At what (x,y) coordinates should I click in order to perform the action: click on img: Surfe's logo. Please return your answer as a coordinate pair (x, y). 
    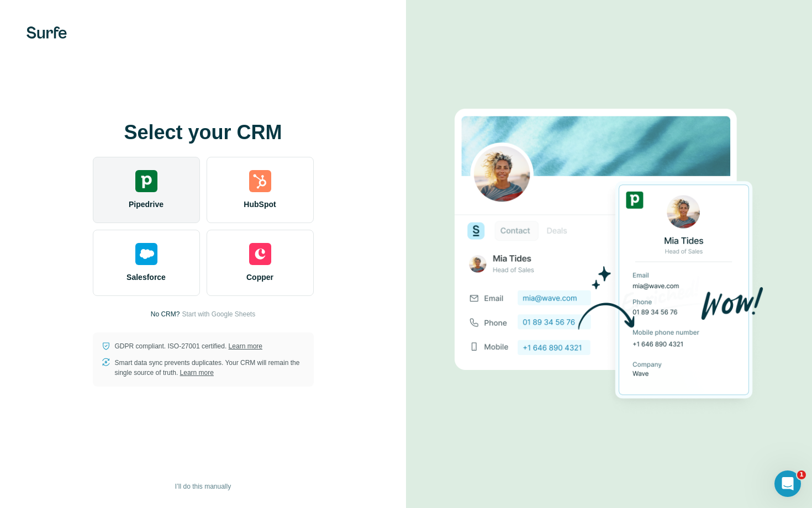
    Looking at the image, I should click on (47, 33).